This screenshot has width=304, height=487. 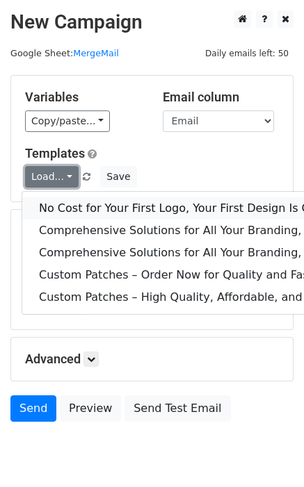 I want to click on a: Daily emails left: 50, so click(x=247, y=53).